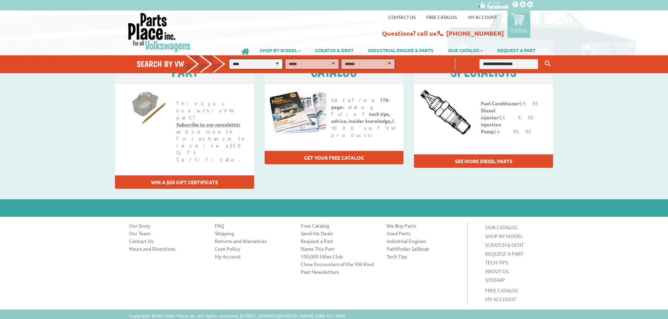 The height and width of the screenshot is (319, 668). Describe the element at coordinates (445, 112) in the screenshot. I see `img: VW Diesel Specialists` at that location.